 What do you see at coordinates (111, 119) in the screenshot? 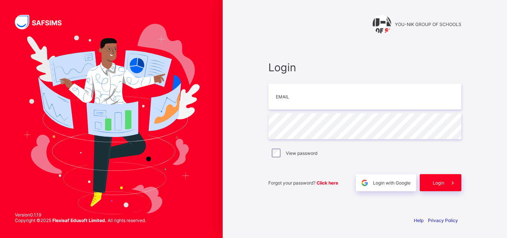
I see `img: Hero Image` at bounding box center [111, 119].